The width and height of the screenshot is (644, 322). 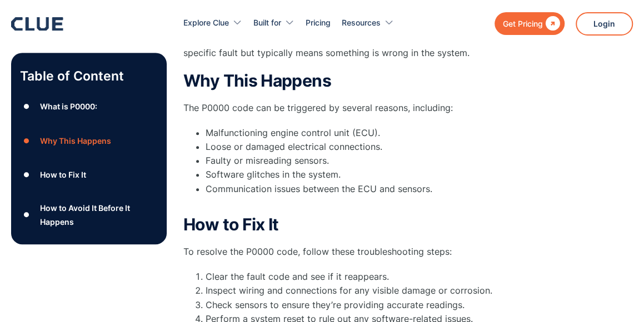 I want to click on li: Communication issues between the ECU and sensors. ‍, so click(x=417, y=196).